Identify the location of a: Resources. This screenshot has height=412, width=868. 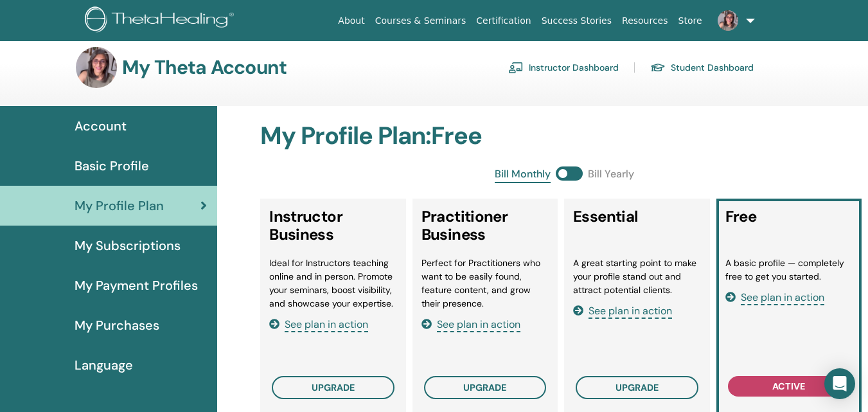
(645, 20).